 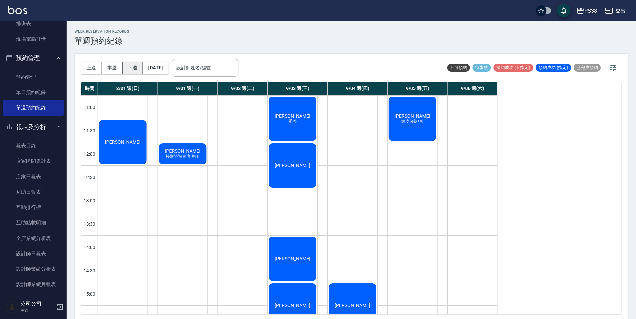 I want to click on span: 頭皮保養+剪, so click(x=412, y=121).